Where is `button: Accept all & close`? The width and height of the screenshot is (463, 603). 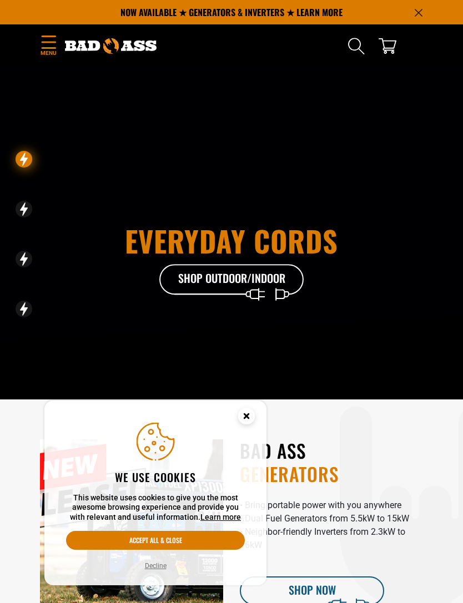 button: Accept all & close is located at coordinates (155, 540).